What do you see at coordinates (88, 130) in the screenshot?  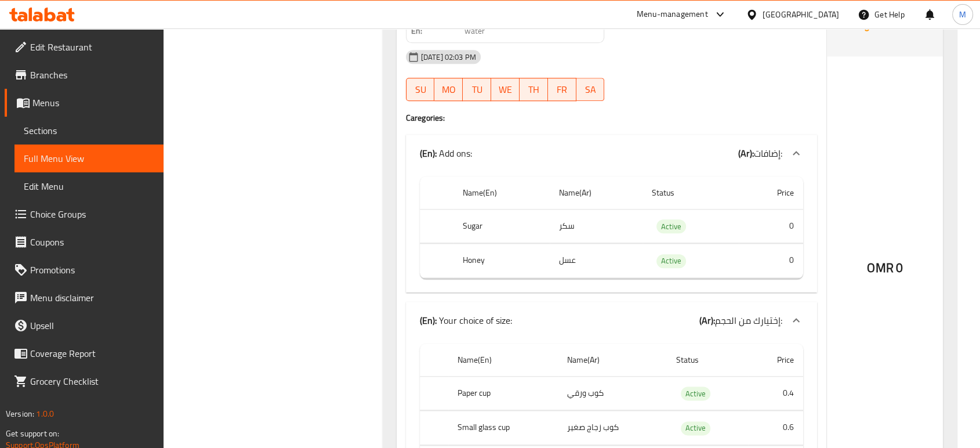 I see `a: Sections` at bounding box center [88, 130].